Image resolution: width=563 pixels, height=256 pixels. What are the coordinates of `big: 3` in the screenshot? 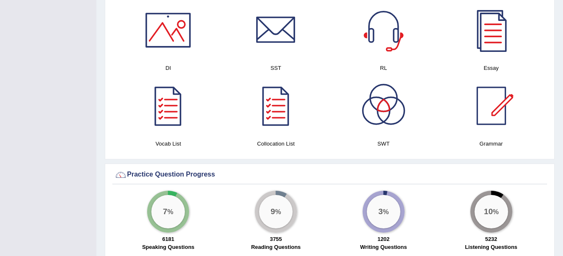 It's located at (380, 212).